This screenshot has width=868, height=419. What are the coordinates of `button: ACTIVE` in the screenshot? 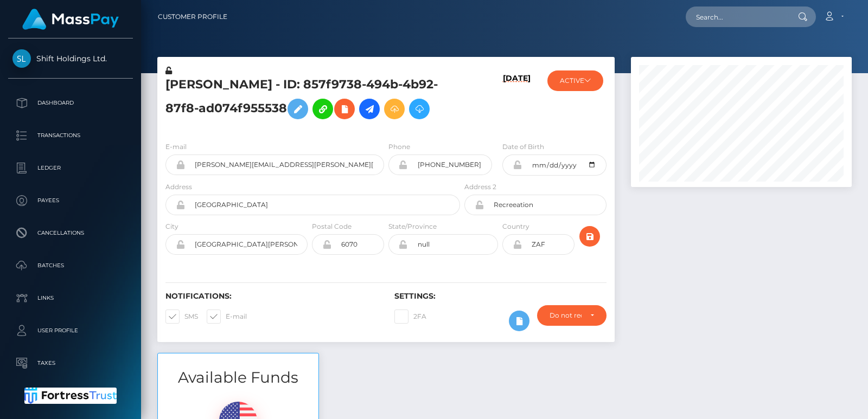 It's located at (575, 80).